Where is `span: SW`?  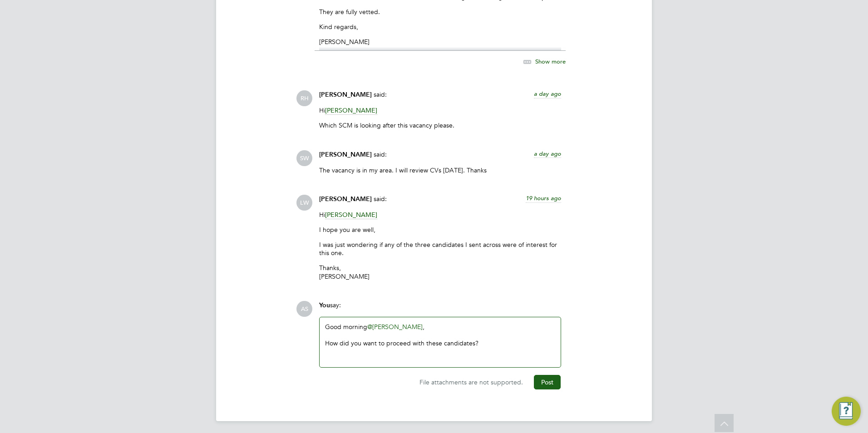 span: SW is located at coordinates (304, 158).